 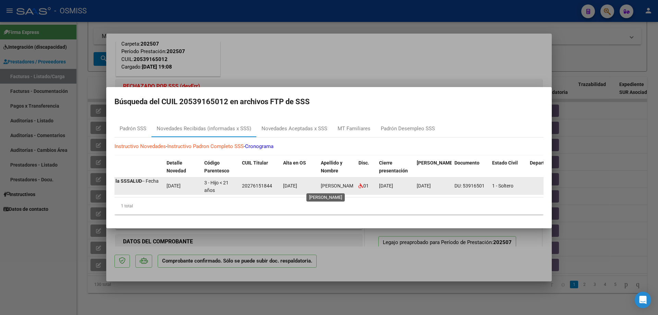 What do you see at coordinates (331, 167) in the screenshot?
I see `span: Apellido y Nombre` at bounding box center [331, 167].